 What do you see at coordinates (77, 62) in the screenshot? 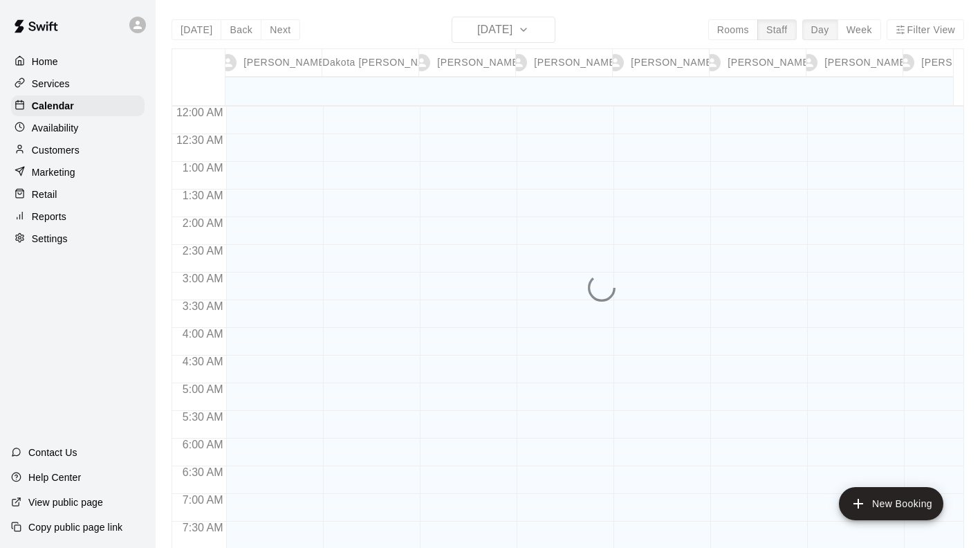
I see `div: Home` at bounding box center [77, 62].